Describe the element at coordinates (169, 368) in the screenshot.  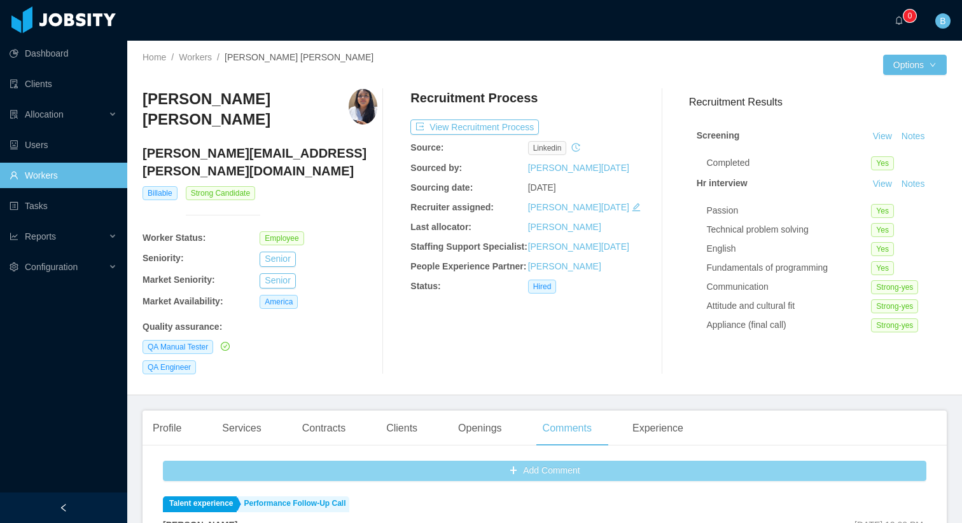
I see `span: QA Engineer` at that location.